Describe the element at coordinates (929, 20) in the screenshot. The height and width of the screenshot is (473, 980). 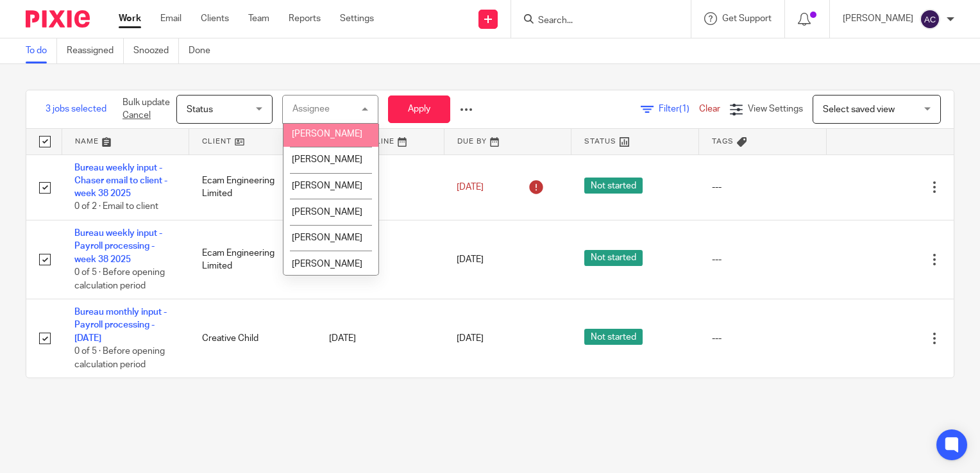
I see `img: svg%3E` at that location.